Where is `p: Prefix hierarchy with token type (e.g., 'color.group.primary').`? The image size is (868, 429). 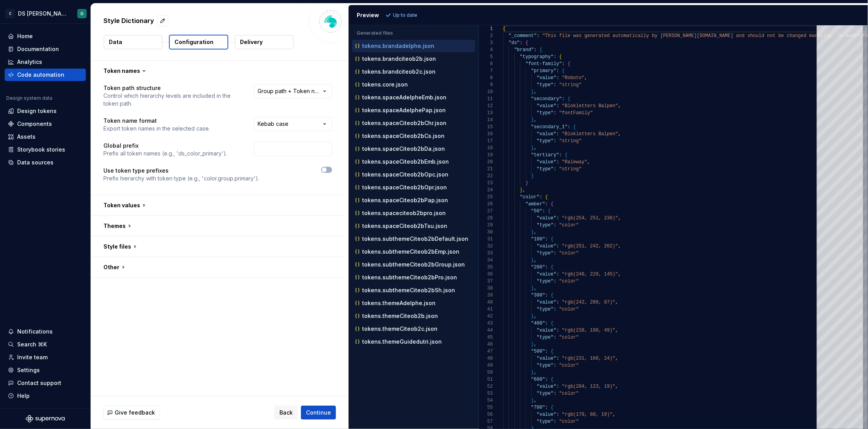
p: Prefix hierarchy with token type (e.g., 'color.group.primary'). is located at coordinates (181, 179).